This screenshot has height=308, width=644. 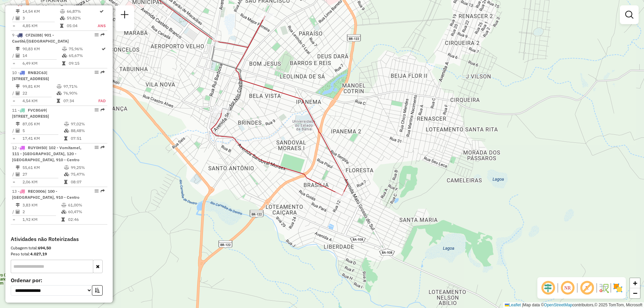 What do you see at coordinates (59, 254) in the screenshot?
I see `div: Peso total:` at bounding box center [59, 254].